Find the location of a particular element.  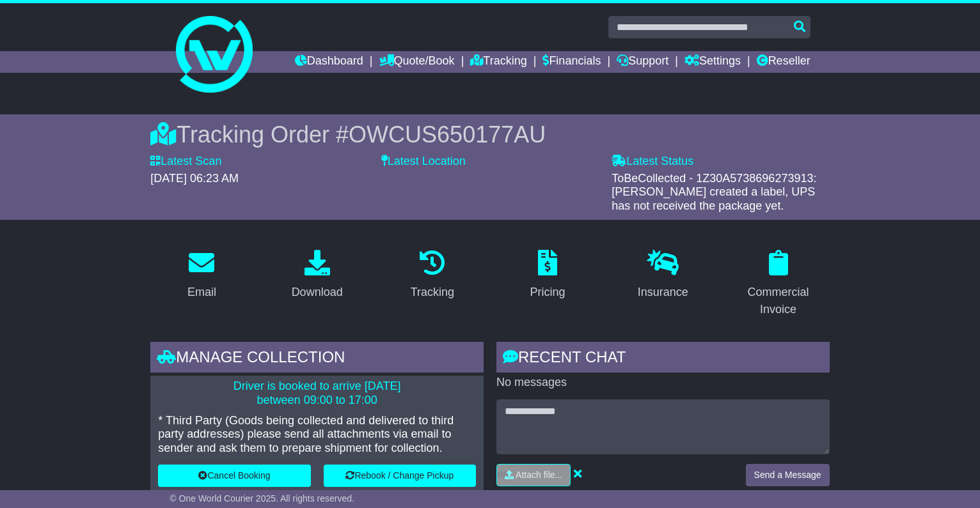

a: Pricing is located at coordinates (548, 276).